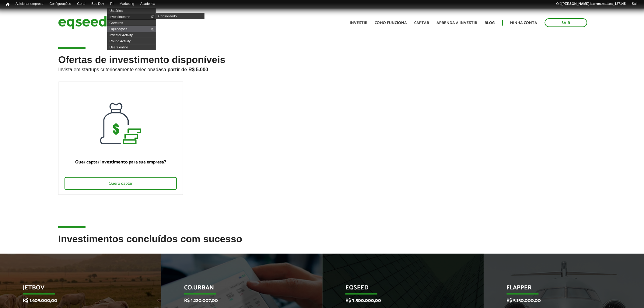 This screenshot has height=308, width=644. Describe the element at coordinates (560, 289) in the screenshot. I see `p: Flapper` at that location.